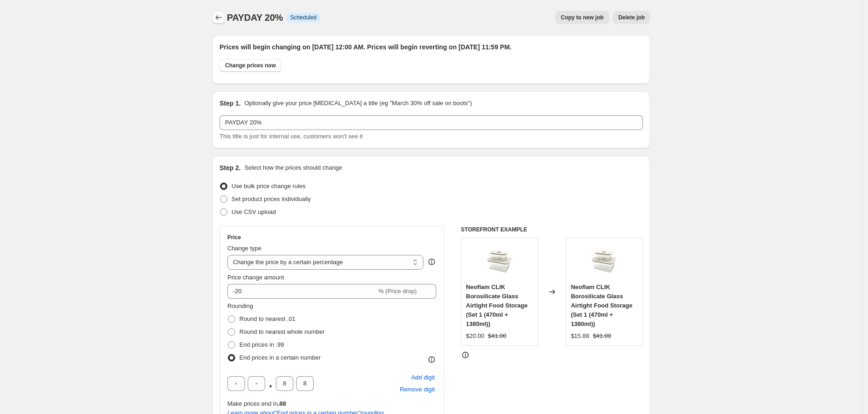 This screenshot has height=414, width=868. What do you see at coordinates (293, 168) in the screenshot?
I see `p: Select how the prices should change` at bounding box center [293, 168].